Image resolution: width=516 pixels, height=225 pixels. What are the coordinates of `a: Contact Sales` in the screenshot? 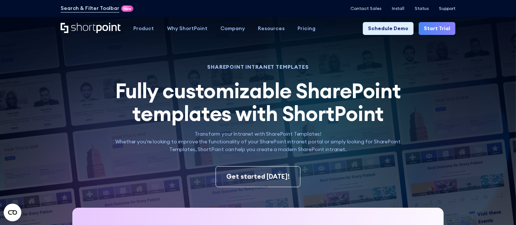 It's located at (366, 8).